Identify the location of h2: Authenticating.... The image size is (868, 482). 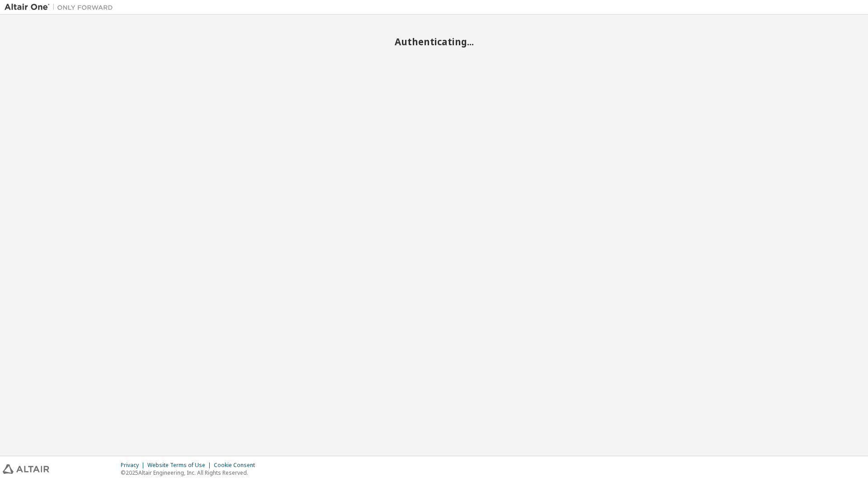
(434, 42).